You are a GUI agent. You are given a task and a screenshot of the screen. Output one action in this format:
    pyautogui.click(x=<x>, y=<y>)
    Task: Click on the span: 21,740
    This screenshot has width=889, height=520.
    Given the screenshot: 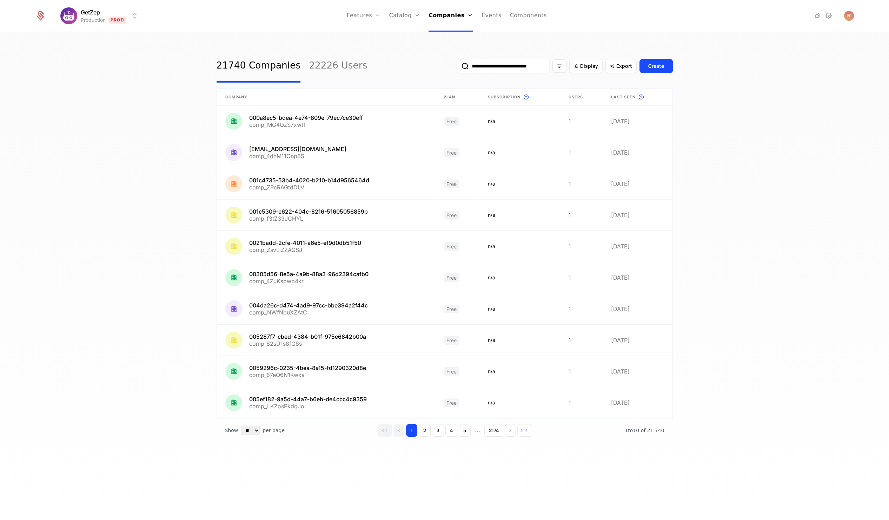 What is the action you would take?
    pyautogui.click(x=645, y=430)
    